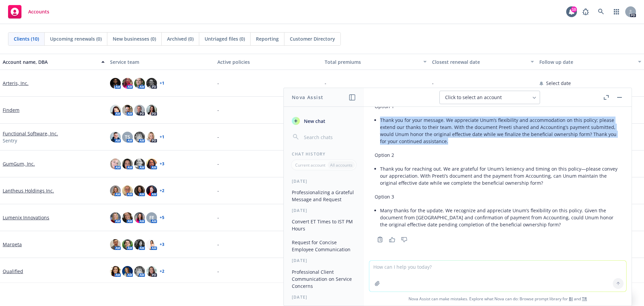  I want to click on div: Service team, so click(161, 62).